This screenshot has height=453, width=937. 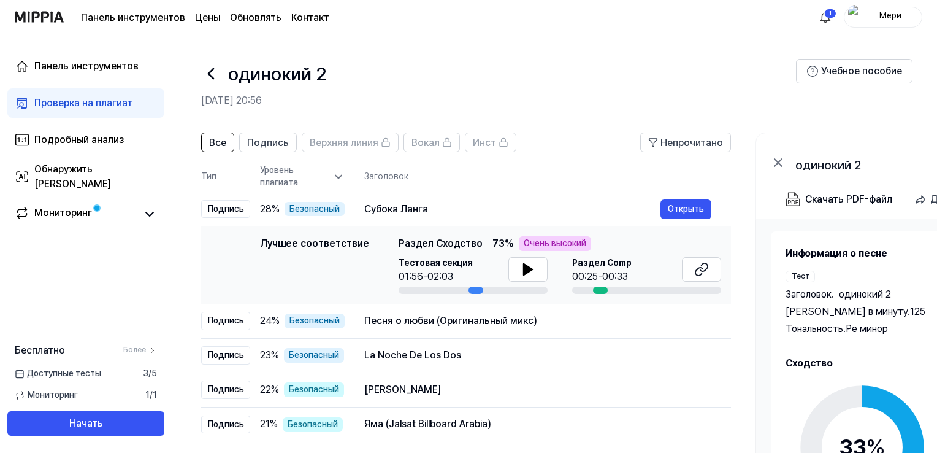 I want to click on font: Субока Ланга, so click(x=396, y=208).